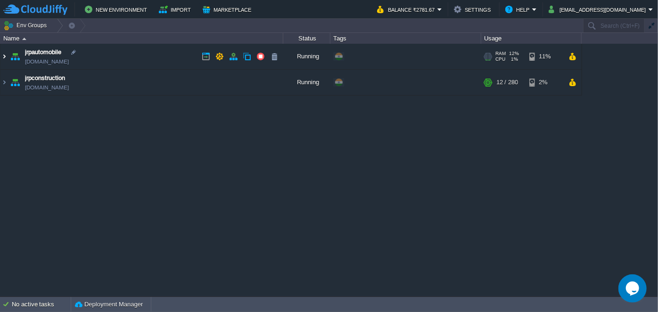  I want to click on div: Usage, so click(531, 38).